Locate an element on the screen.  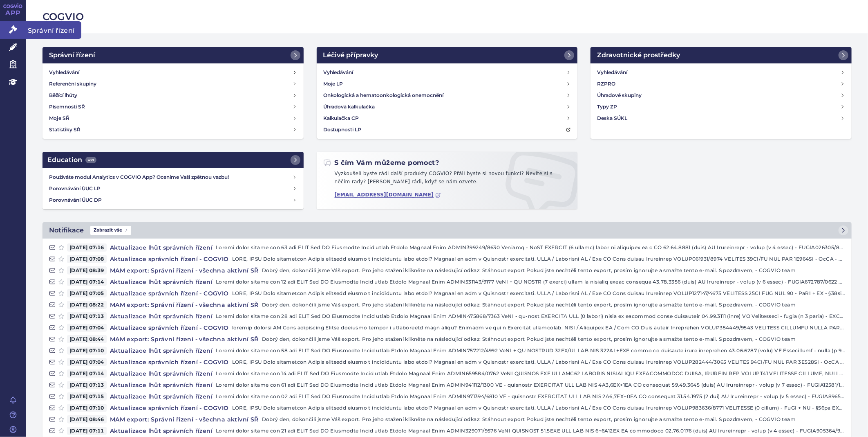
h2: Zdravotnické prostředky is located at coordinates (638, 55).